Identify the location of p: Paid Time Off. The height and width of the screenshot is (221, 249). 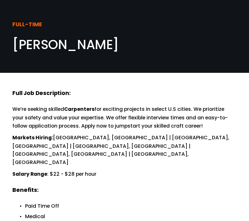
(130, 206).